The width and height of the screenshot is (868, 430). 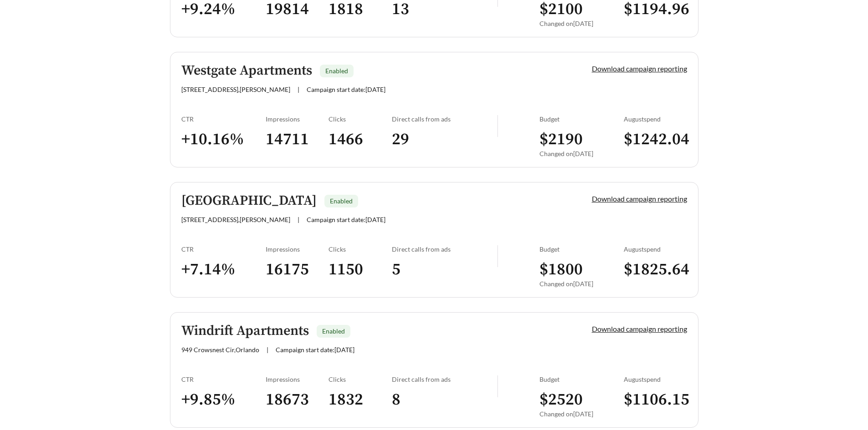 What do you see at coordinates (360, 269) in the screenshot?
I see `h3: 1150` at bounding box center [360, 269].